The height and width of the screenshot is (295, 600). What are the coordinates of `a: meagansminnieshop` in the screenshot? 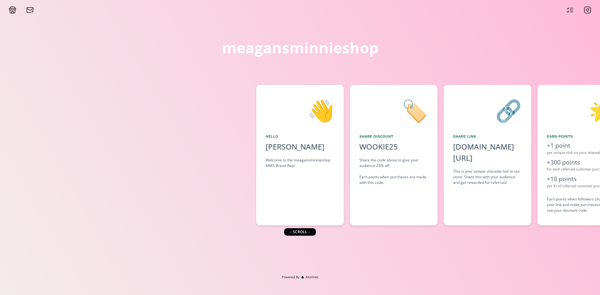 It's located at (300, 48).